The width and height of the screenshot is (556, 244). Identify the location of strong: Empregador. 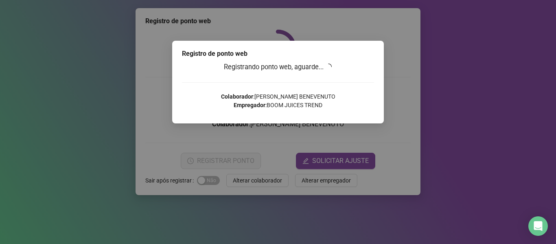
(249, 105).